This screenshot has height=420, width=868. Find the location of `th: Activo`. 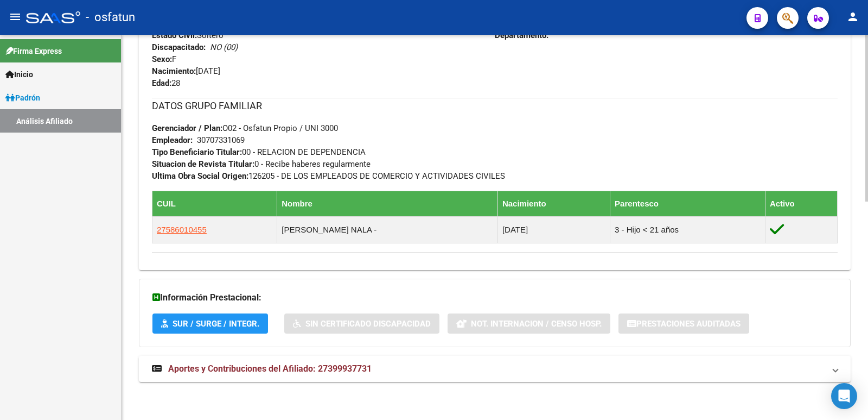

th: Activo is located at coordinates (801, 203).